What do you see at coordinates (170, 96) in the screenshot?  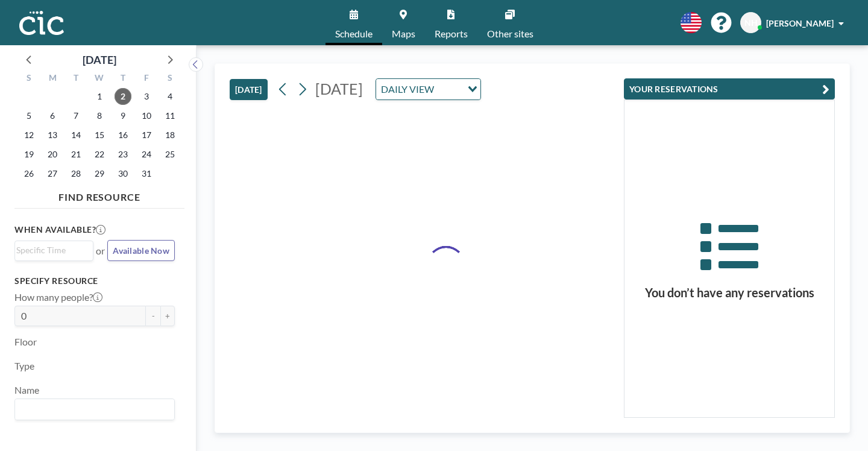 I see `span: Saturday, October 4, 2025` at bounding box center [170, 96].